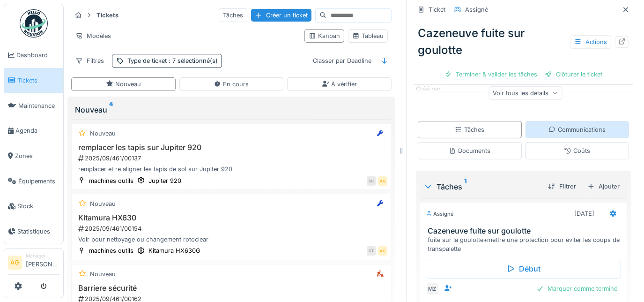 This screenshot has height=302, width=644. I want to click on h3: Barriere sécurité, so click(231, 287).